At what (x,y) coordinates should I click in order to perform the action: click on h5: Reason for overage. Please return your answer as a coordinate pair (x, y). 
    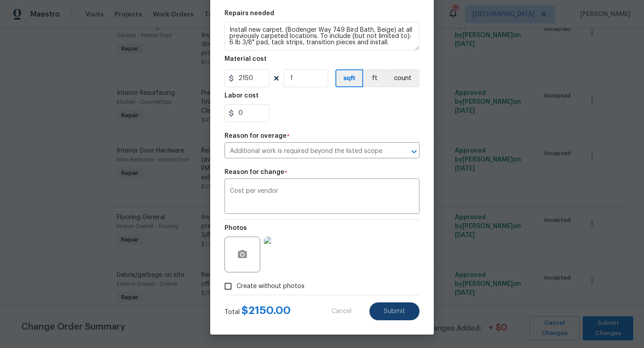
    Looking at the image, I should click on (256, 136).